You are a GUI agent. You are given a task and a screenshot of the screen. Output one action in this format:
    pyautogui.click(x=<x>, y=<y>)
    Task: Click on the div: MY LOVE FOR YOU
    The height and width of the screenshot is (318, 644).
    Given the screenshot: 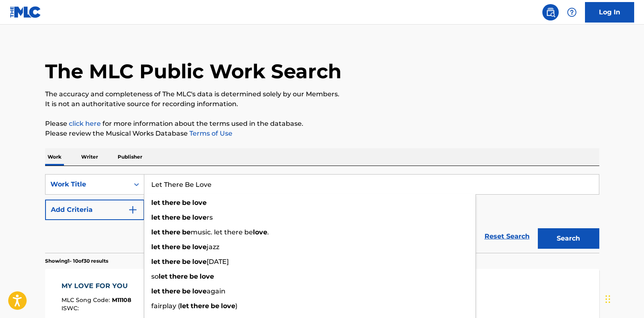 What is the action you would take?
    pyautogui.click(x=96, y=286)
    